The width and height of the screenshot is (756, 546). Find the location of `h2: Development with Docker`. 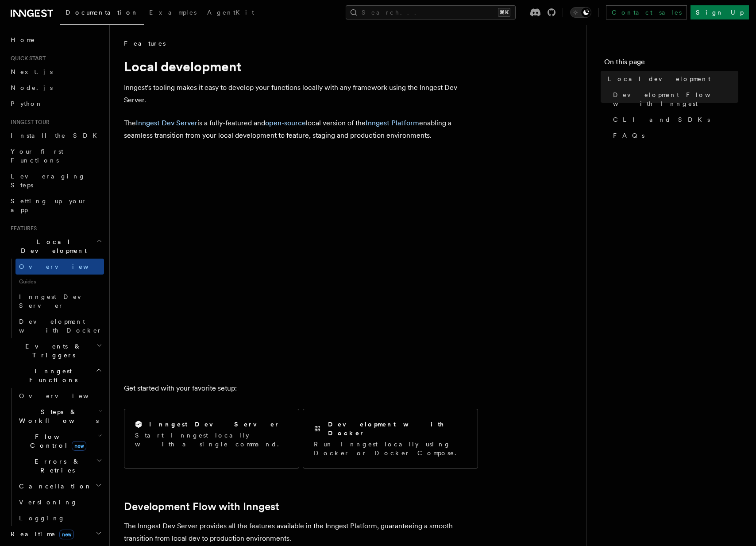

h2: Development with Docker is located at coordinates (398, 428).